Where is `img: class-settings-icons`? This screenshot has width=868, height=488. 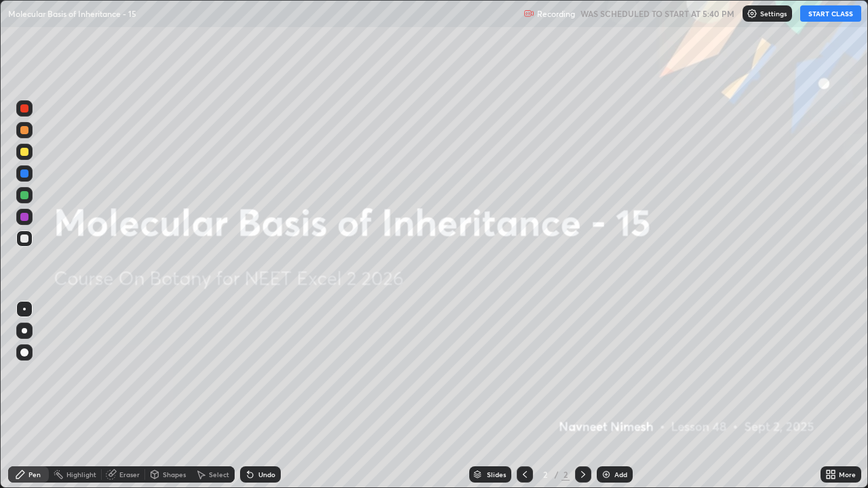
img: class-settings-icons is located at coordinates (752, 13).